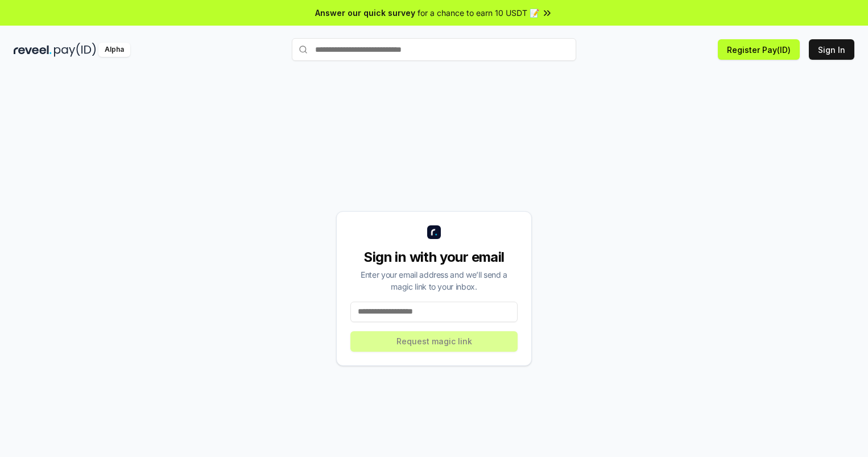 Image resolution: width=868 pixels, height=457 pixels. I want to click on div: Enter your email address and we’ll send a magic link to your inbox., so click(434, 280).